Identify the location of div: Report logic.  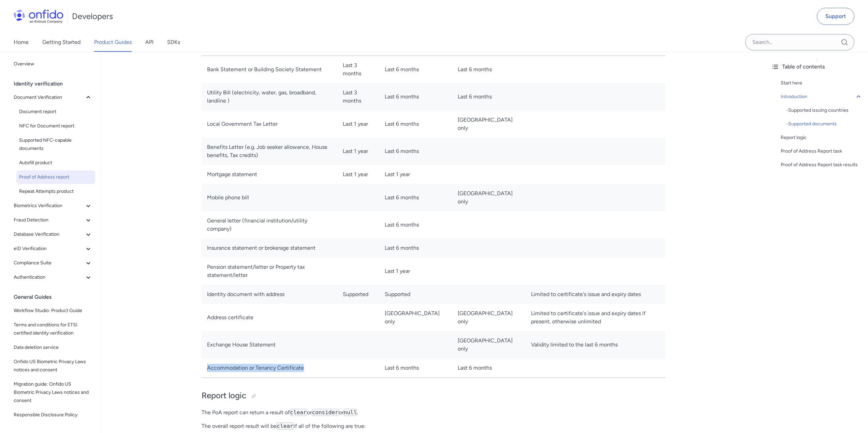
(821, 138).